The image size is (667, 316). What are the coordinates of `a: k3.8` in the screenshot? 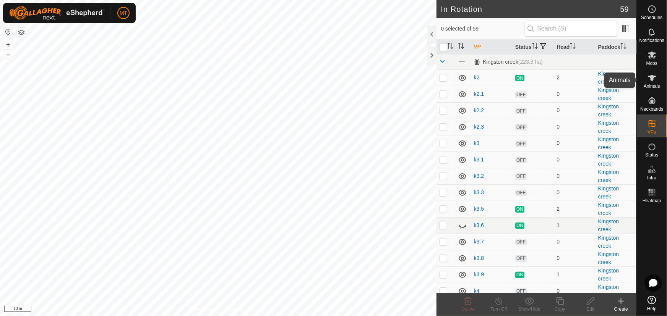 It's located at (479, 258).